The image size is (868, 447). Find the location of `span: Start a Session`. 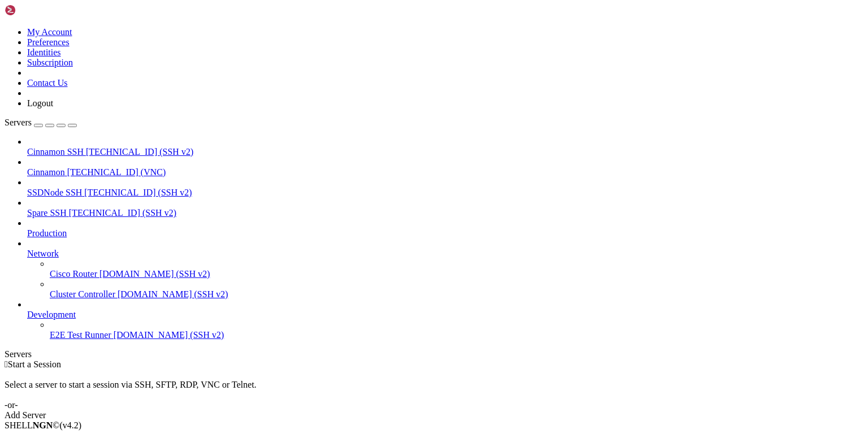

span: Start a Session is located at coordinates (34, 364).